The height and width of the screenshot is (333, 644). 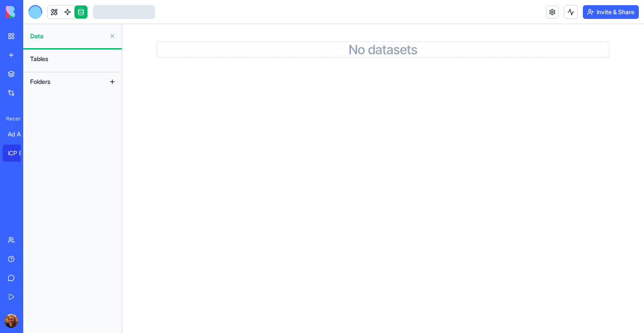 What do you see at coordinates (40, 82) in the screenshot?
I see `span: Folders` at bounding box center [40, 82].